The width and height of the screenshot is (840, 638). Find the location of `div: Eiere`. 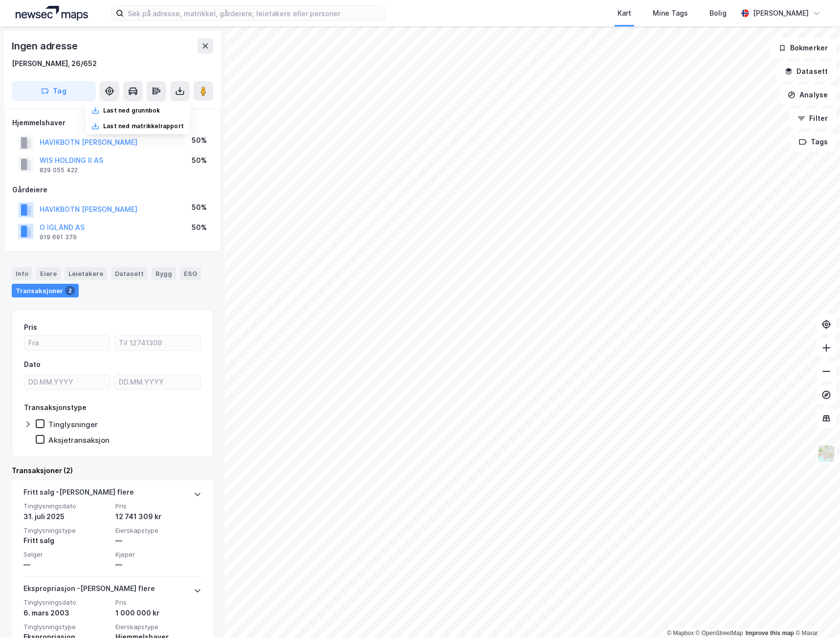

div: Eiere is located at coordinates (48, 274).